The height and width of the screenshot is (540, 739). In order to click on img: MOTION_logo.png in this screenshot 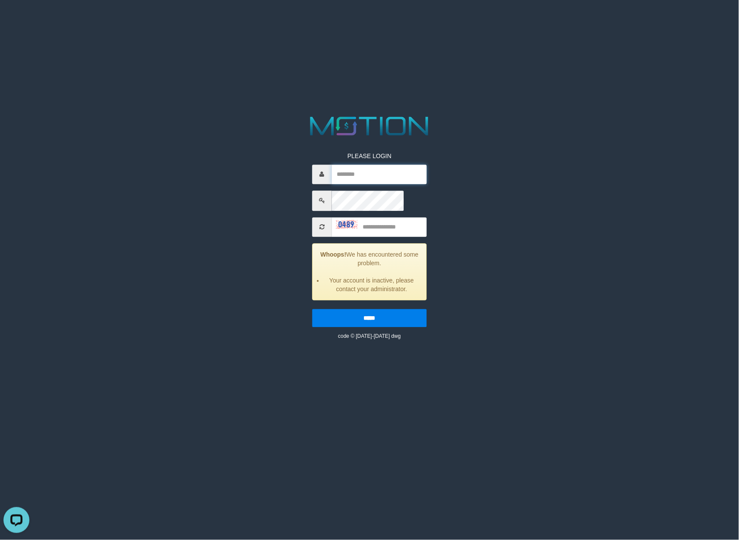, I will do `click(369, 126)`.